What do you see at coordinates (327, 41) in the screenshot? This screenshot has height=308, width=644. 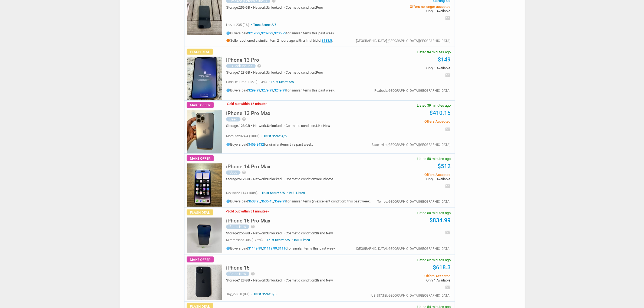 I see `a: $183.5` at bounding box center [327, 41].